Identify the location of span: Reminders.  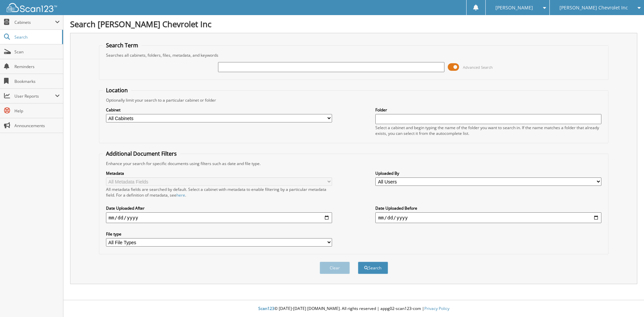
(37, 67).